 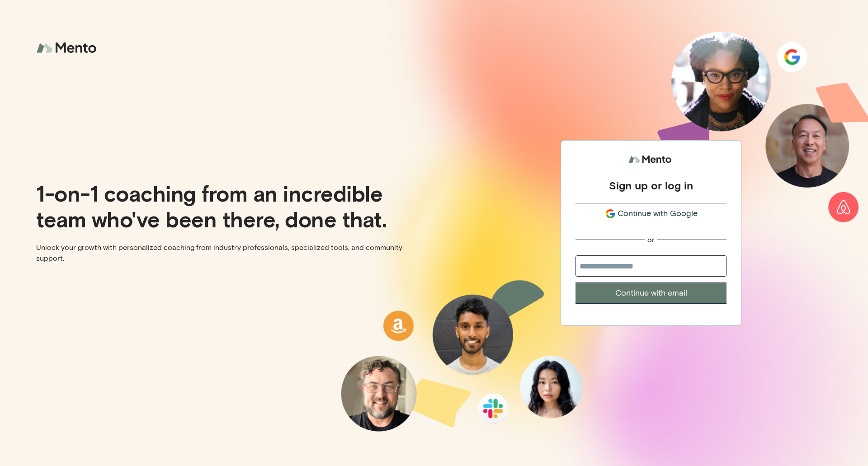 I want to click on img: logo, so click(x=68, y=48).